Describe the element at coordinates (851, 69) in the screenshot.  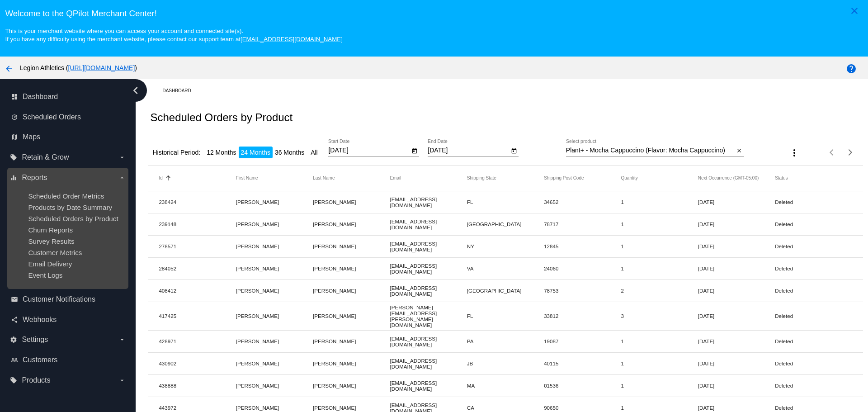
I see `mat-icon: help` at that location.